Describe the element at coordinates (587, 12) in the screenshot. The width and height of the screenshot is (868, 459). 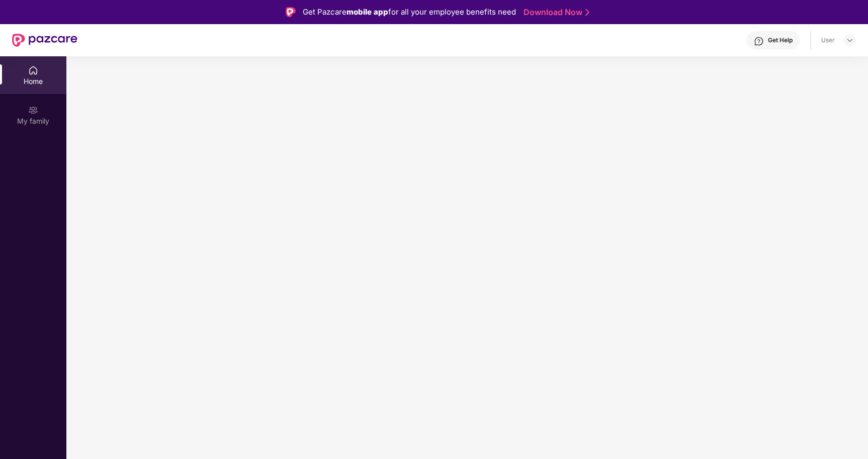
I see `img: Stroke` at that location.